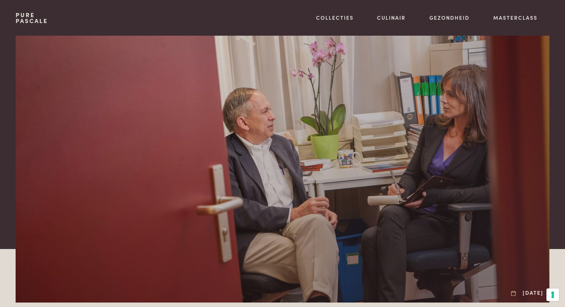 This screenshot has width=565, height=307. I want to click on button: Uw voorkeuren voor toestemming voor trackingtechnologieën, so click(553, 295).